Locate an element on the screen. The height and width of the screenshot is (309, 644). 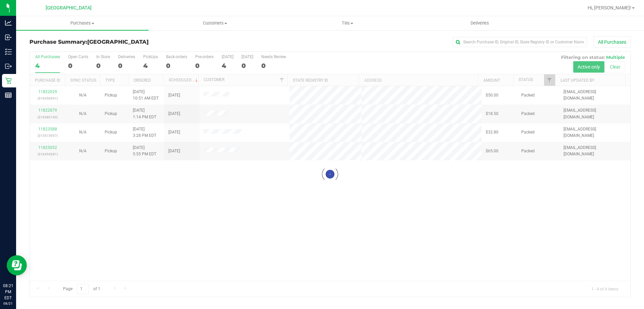
span: Deliveries is located at coordinates (480, 23).